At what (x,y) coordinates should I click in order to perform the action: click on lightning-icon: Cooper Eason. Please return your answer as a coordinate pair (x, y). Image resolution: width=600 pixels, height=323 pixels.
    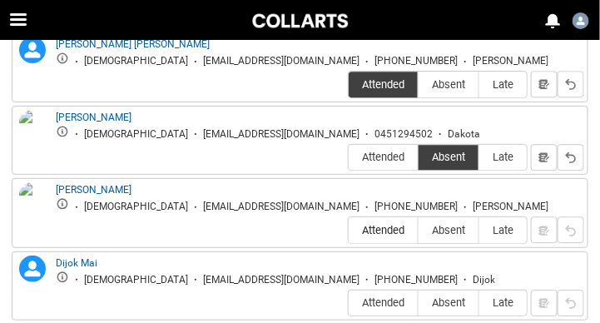
    Looking at the image, I should click on (32, 50).